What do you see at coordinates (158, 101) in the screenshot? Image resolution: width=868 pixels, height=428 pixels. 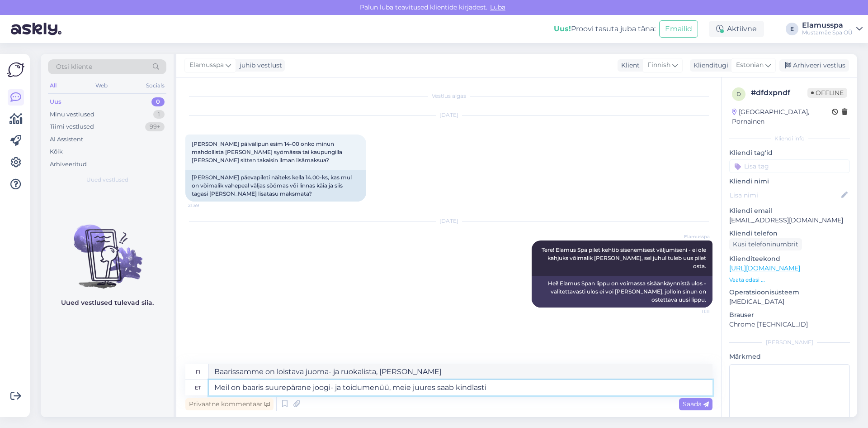 I see `div: 0` at bounding box center [158, 101].